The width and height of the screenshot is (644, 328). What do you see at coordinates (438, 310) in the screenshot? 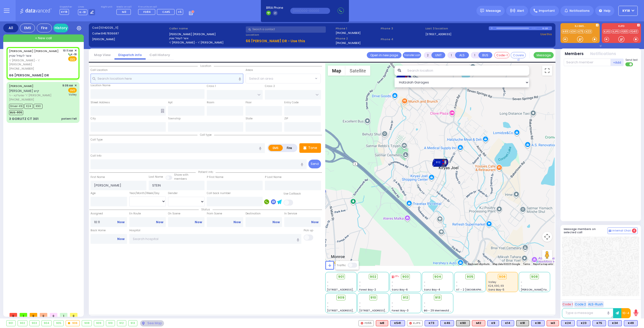
I see `span: BG - 29 Merriewold S.` at bounding box center [438, 310].